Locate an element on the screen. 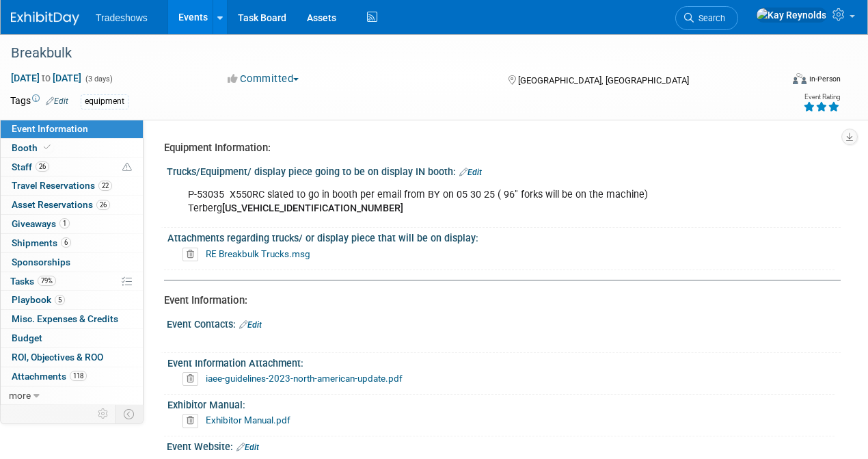 Image resolution: width=868 pixels, height=459 pixels. span: Tradeshows is located at coordinates (122, 17).